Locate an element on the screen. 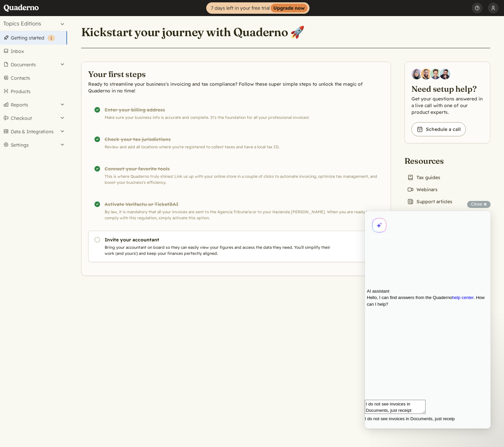 This screenshot has height=447, width=504. img: Diana Carrasco, Account Executive at Quaderno is located at coordinates (417, 74).